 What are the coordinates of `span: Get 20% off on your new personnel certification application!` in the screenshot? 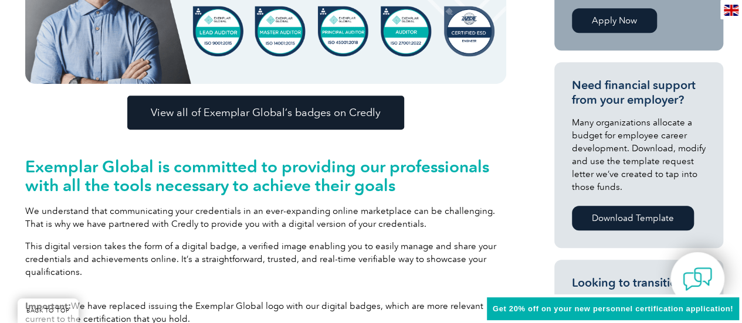 It's located at (613, 309).